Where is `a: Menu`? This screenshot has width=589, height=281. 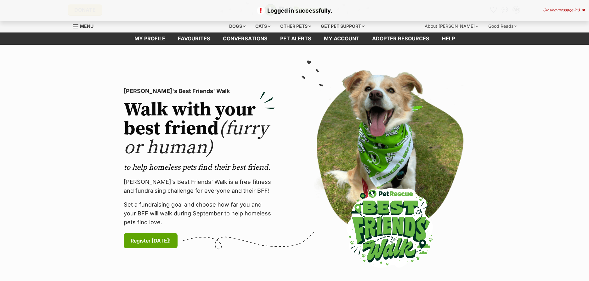 a: Menu is located at coordinates (85, 26).